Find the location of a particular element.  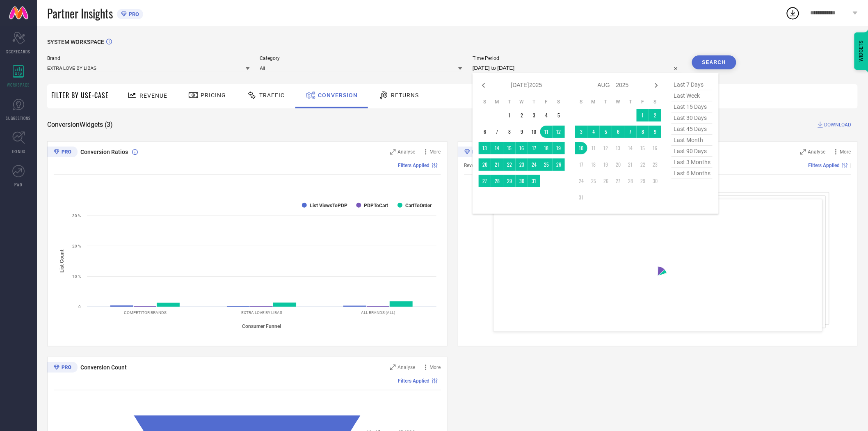

text: CartToOrder is located at coordinates (419, 206).